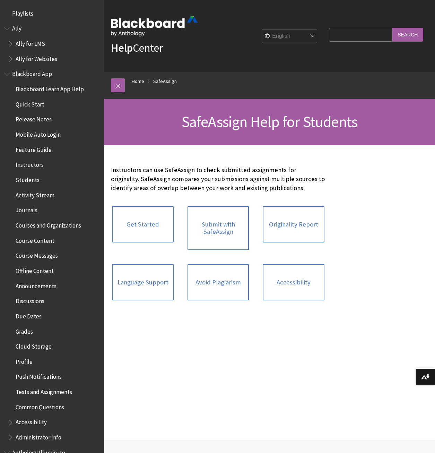 The image size is (435, 453). I want to click on a: Avoid Plagiarism, so click(218, 282).